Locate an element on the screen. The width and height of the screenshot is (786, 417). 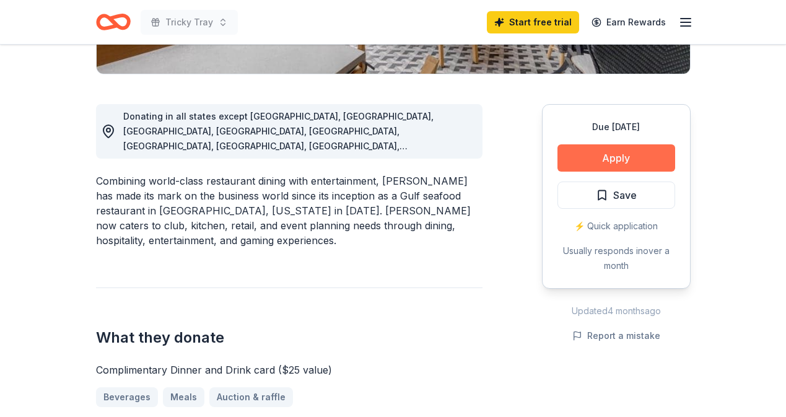
div: Complimentary Dinner and Drink card ($25 value) is located at coordinates (289, 370).